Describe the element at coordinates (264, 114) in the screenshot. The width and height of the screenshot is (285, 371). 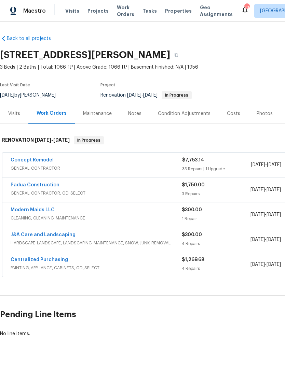
I see `div: Photos` at that location.